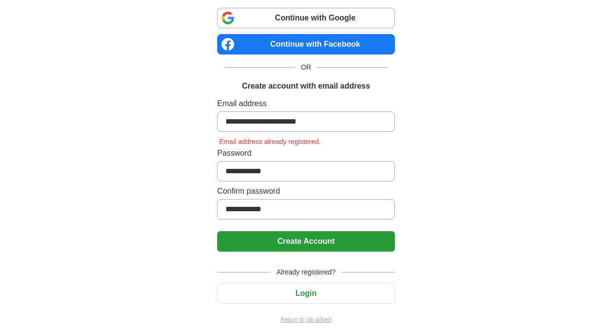  Describe the element at coordinates (306, 293) in the screenshot. I see `button: Login` at that location.